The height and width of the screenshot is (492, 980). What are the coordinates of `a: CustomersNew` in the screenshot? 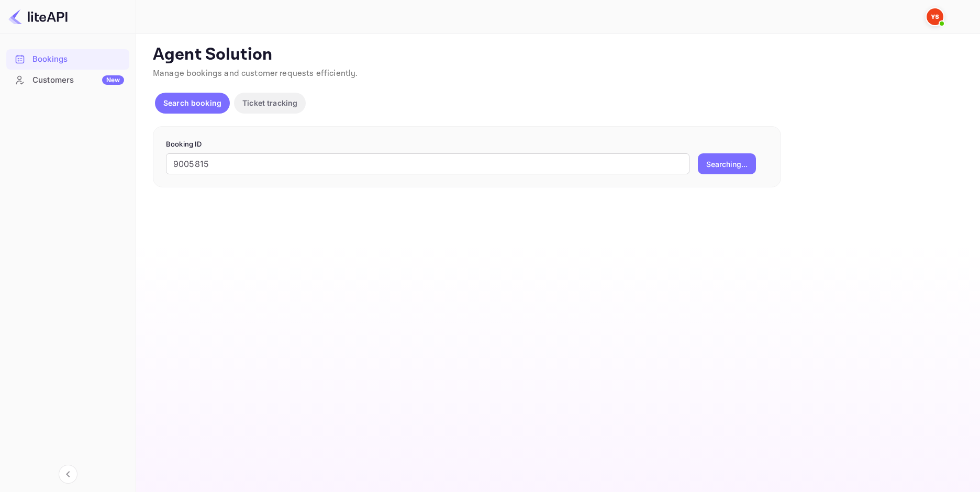 It's located at (68, 79).